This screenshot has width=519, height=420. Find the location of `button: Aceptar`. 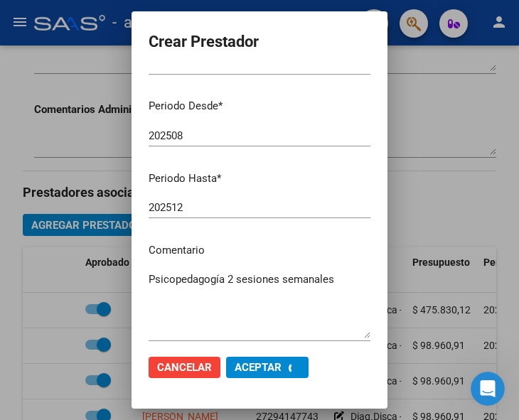

button: Aceptar is located at coordinates (267, 367).